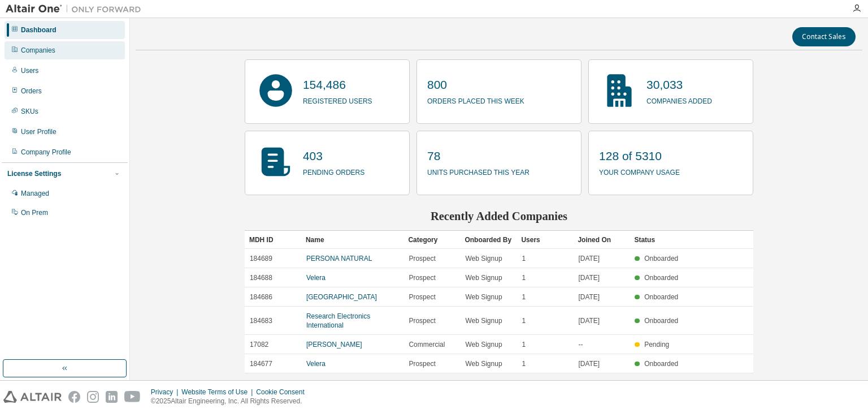 Image resolution: width=868 pixels, height=413 pixels. Describe the element at coordinates (166, 392) in the screenshot. I see `div: Privacy` at that location.